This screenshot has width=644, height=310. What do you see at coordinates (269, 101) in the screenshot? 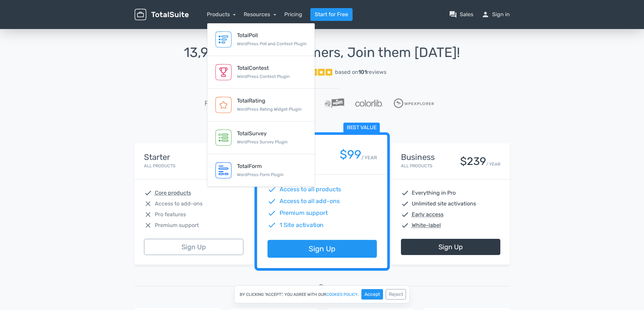
I see `div: TotalRating` at bounding box center [269, 101].